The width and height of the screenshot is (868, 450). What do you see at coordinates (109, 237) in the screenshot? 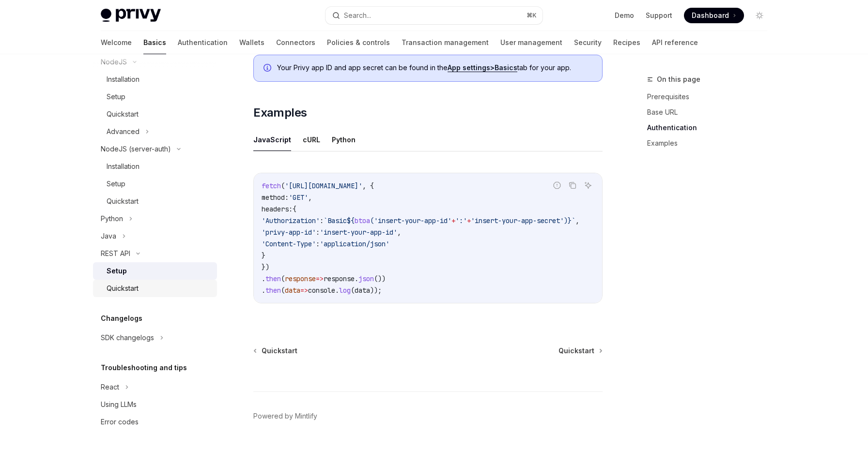
I see `div: Java` at bounding box center [109, 237].